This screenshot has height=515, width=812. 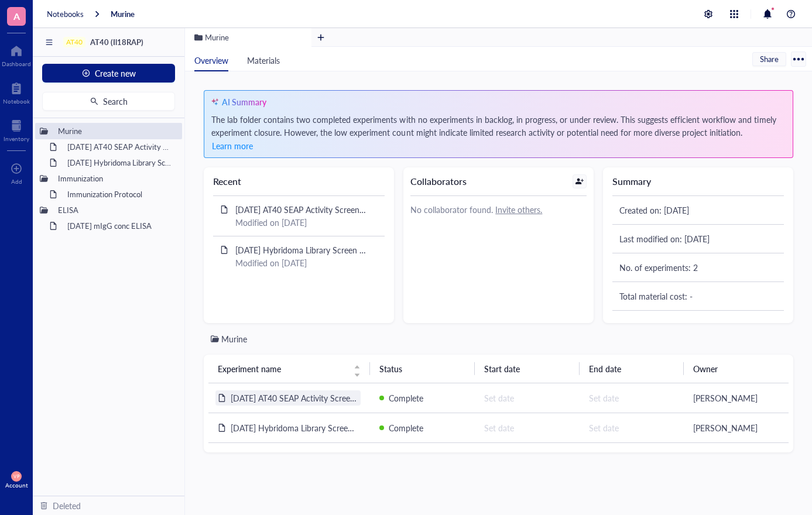 What do you see at coordinates (116, 101) in the screenshot?
I see `span: Search` at bounding box center [116, 101].